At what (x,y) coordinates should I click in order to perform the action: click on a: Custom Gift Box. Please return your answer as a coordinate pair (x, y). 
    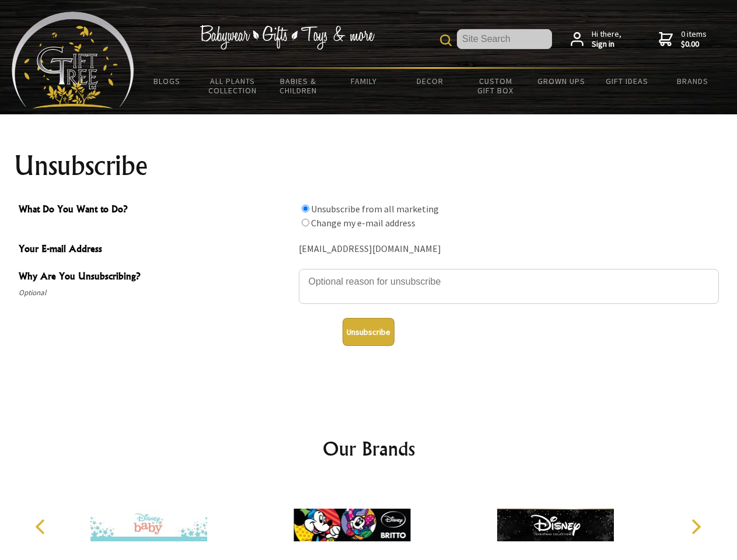
    Looking at the image, I should click on (496, 86).